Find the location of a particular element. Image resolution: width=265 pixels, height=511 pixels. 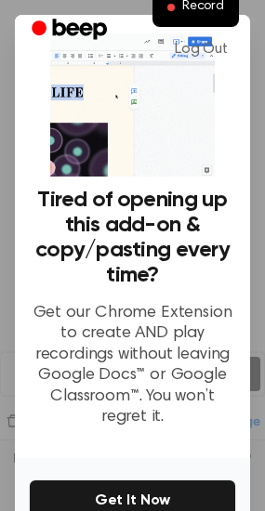

p: Get our Chrome Extension to create AND play recordings without leaving Google Docs™ or Google Cla... is located at coordinates (132, 365).